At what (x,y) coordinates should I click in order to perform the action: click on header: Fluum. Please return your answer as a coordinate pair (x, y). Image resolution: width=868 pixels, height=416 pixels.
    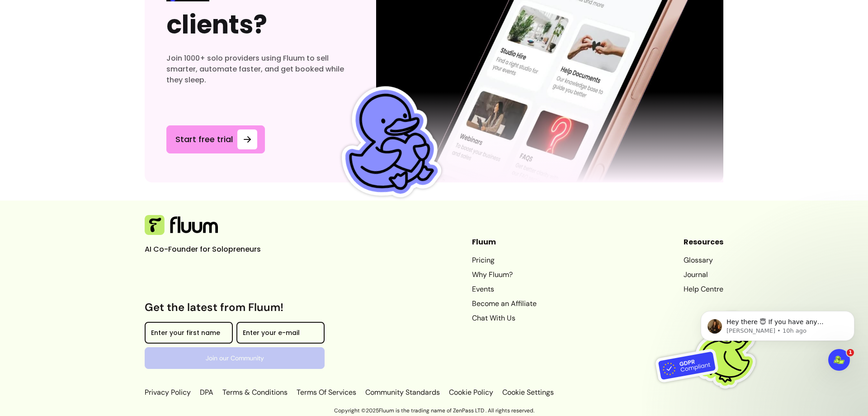
    Looking at the image, I should click on (504, 242).